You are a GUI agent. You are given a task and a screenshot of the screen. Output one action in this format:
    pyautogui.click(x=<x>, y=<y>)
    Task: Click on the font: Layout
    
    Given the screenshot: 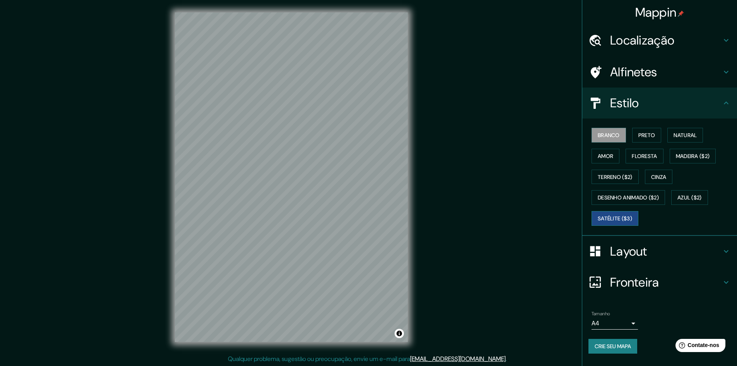 What is the action you would take?
    pyautogui.click(x=629, y=251)
    